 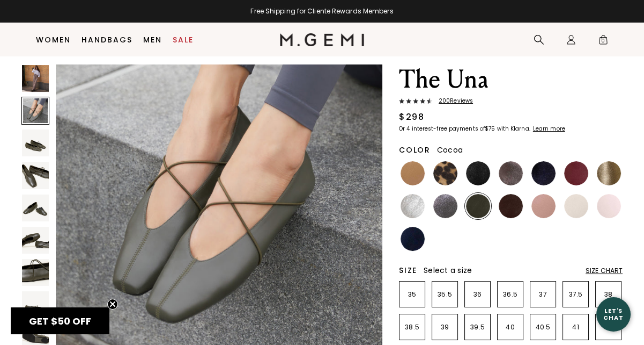 What do you see at coordinates (478, 173) in the screenshot?
I see `img: Black` at bounding box center [478, 173].